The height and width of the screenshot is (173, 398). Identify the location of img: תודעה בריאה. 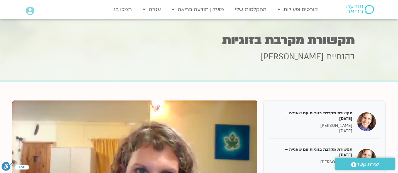
(361, 9).